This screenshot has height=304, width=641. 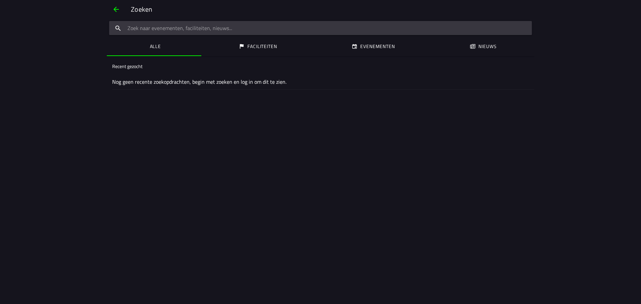 What do you see at coordinates (488, 46) in the screenshot?
I see `font: Nieuws` at bounding box center [488, 46].